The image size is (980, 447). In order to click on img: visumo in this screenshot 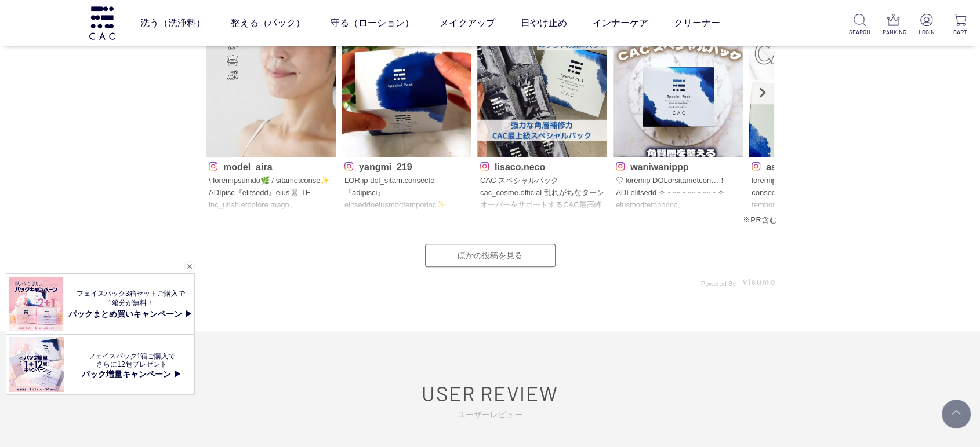, I will do `click(759, 281)`.